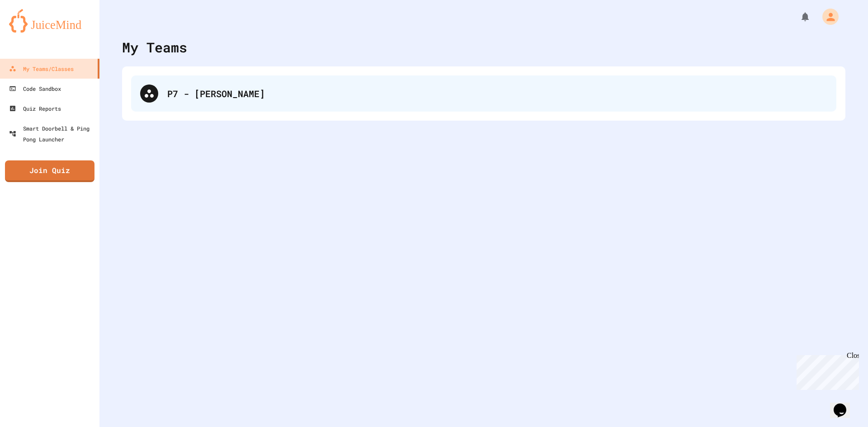  I want to click on div: My Account, so click(827, 17).